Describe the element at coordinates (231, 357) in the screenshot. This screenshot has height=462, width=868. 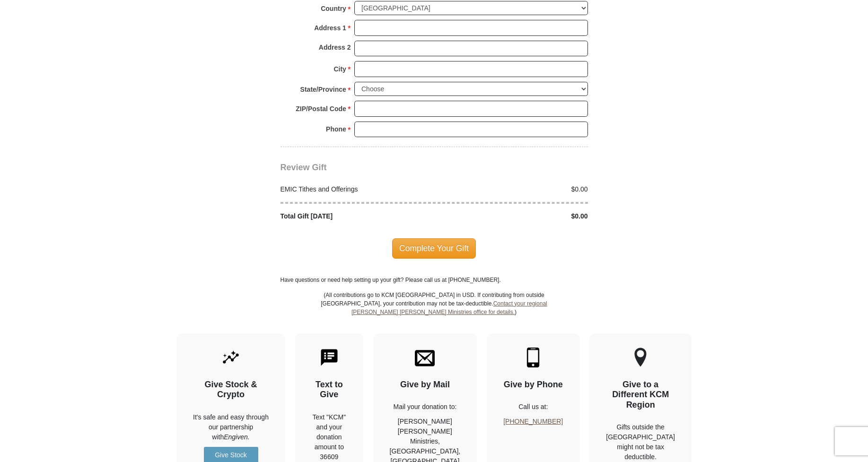
I see `img: give-by-stock.svg` at that location.